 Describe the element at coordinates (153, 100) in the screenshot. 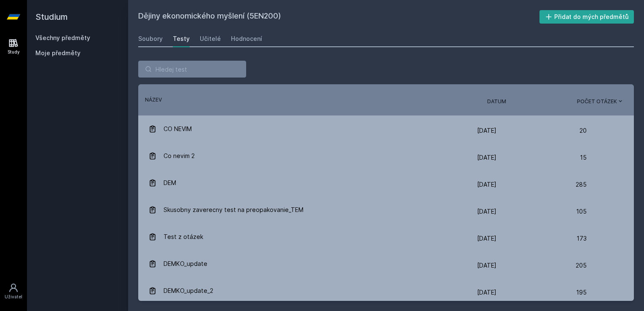

I see `button: Název` at that location.